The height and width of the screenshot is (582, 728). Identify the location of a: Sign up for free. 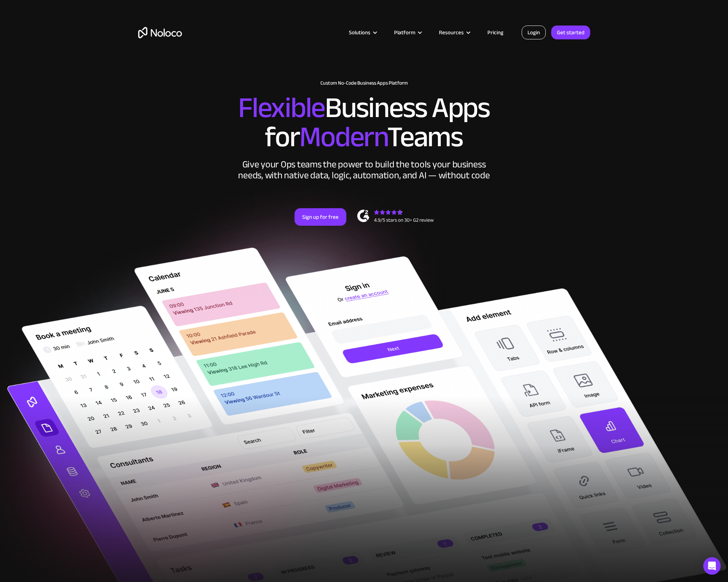
(320, 217).